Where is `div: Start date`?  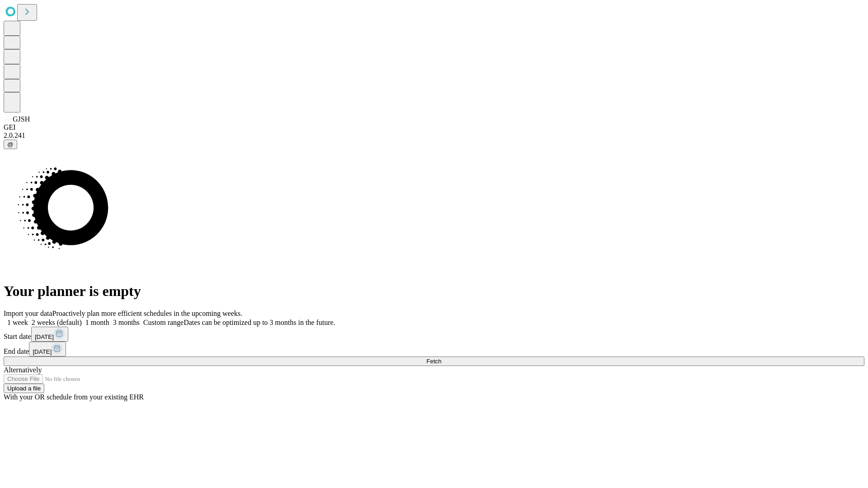
div: Start date is located at coordinates (434, 334).